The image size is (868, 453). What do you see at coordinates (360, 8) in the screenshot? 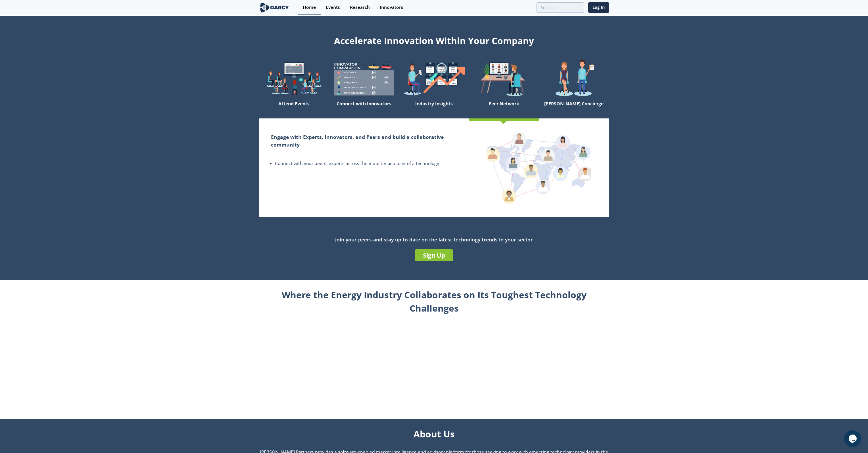
I see `div: Research` at bounding box center [360, 8].